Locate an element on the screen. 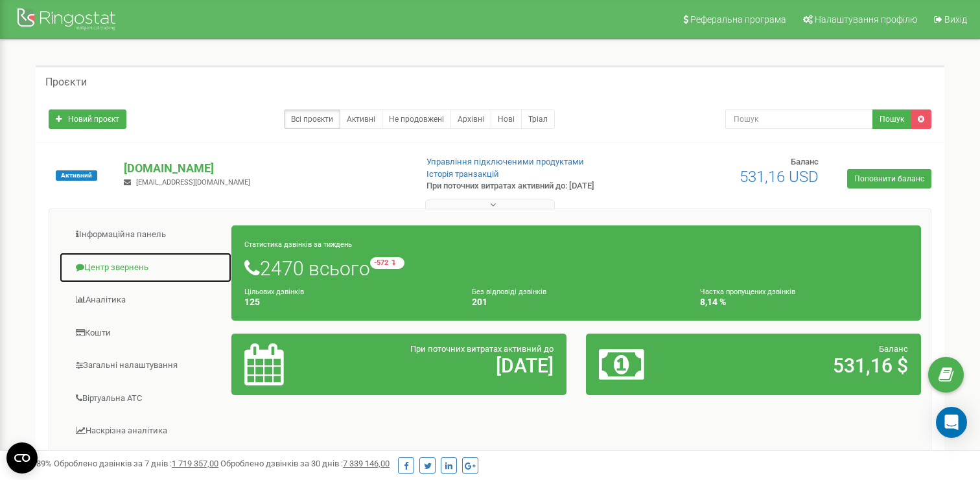 The image size is (980, 480). a: Тріал is located at coordinates (538, 119).